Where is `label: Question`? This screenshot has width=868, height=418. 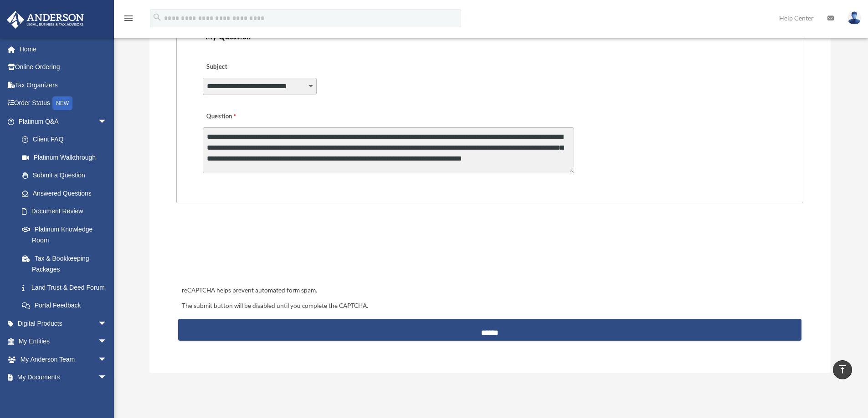
label: Question is located at coordinates (238, 117).